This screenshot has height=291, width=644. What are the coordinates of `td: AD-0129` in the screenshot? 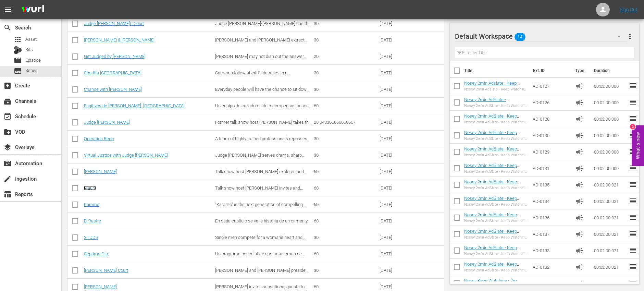 It's located at (551, 152).